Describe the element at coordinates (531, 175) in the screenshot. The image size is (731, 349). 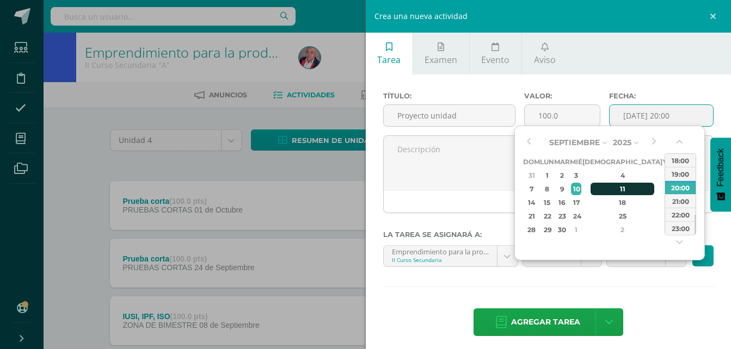
I see `div: 31` at that location.